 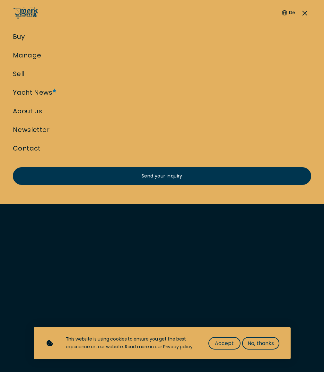 I want to click on a: Buy, so click(x=19, y=37).